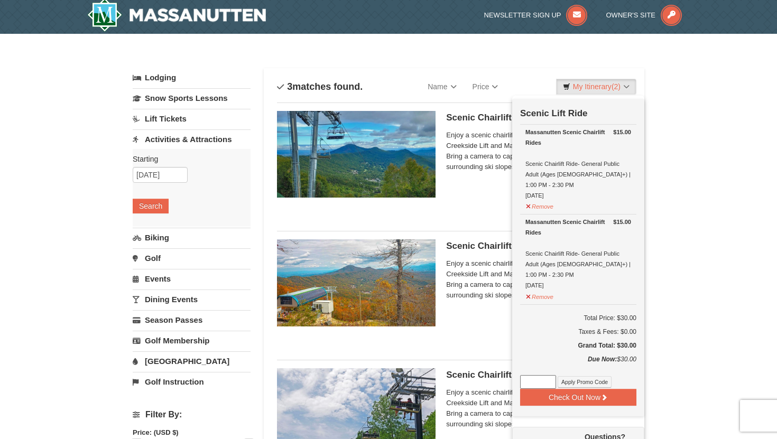  What do you see at coordinates (616, 87) in the screenshot?
I see `span: (2)` at bounding box center [616, 87].